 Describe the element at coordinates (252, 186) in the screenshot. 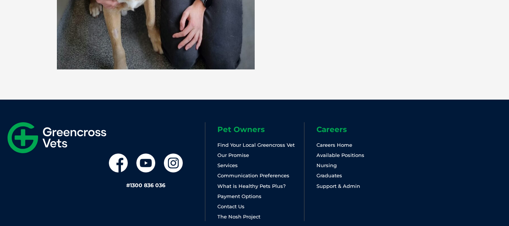

I see `a: What is Healthy Pets Plus?` at that location.